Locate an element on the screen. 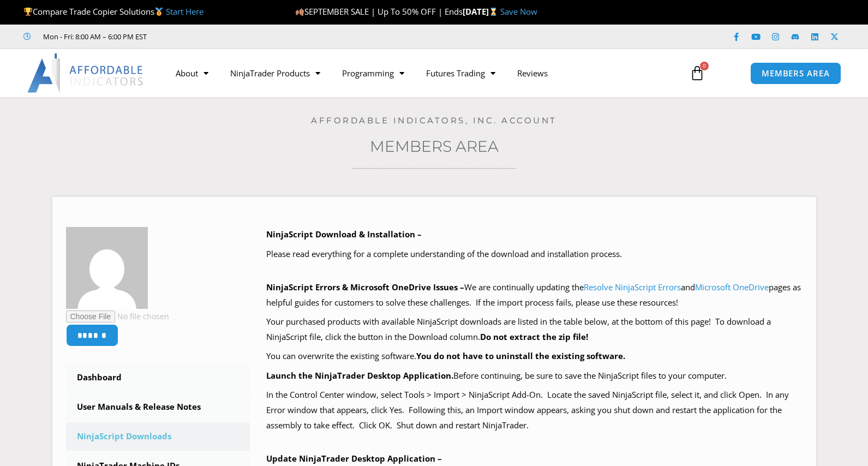 The width and height of the screenshot is (868, 466). p: In the Control Center window, select Tools > Import > NinjaScript Add-On. Locate the saved NinjaS... is located at coordinates (534, 410).